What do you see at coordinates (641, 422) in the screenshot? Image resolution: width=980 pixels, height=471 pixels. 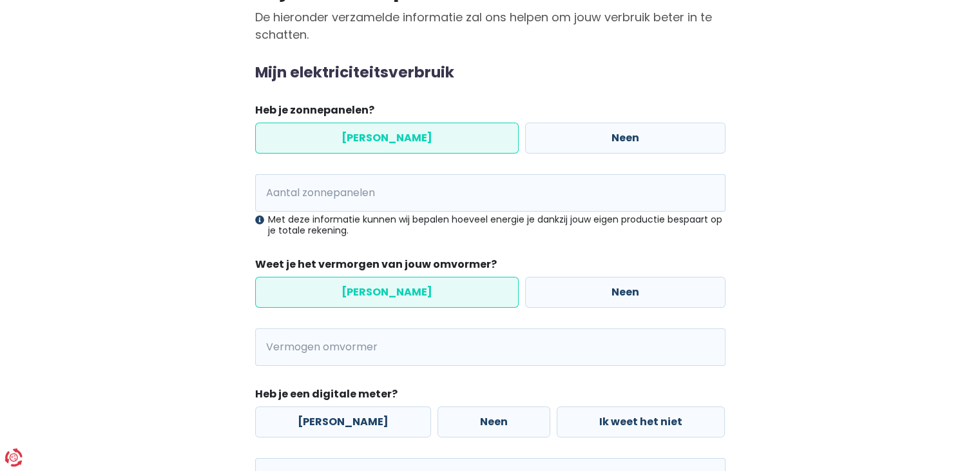 I see `label: Ik weet het niet` at bounding box center [641, 422].